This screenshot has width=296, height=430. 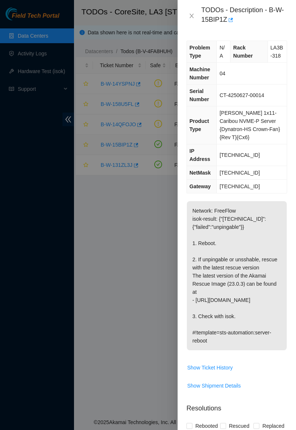 What do you see at coordinates (276, 52) in the screenshot?
I see `span: LA3B-318` at bounding box center [276, 52].